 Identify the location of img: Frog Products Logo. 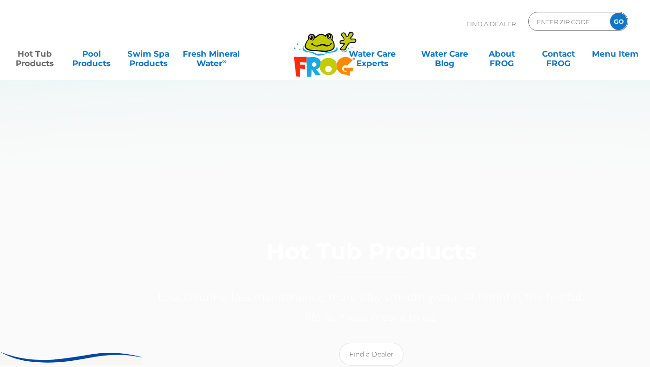
(325, 48).